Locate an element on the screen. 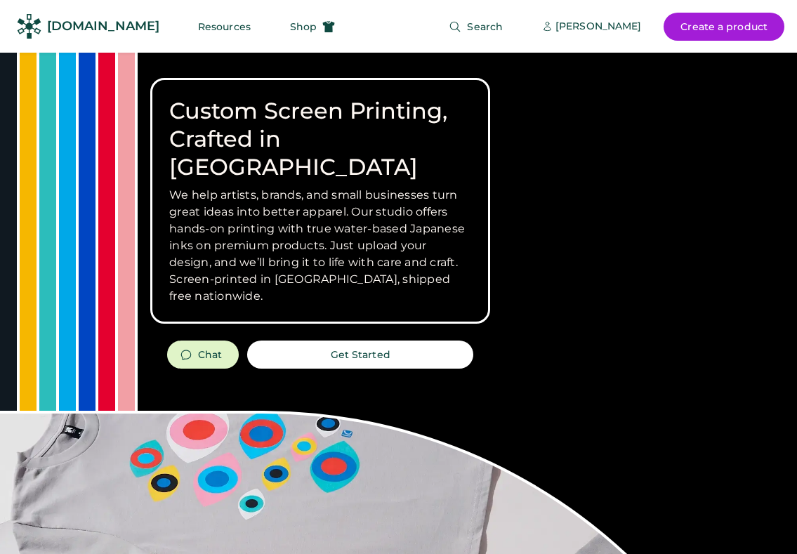  span: Shop is located at coordinates (304, 27).